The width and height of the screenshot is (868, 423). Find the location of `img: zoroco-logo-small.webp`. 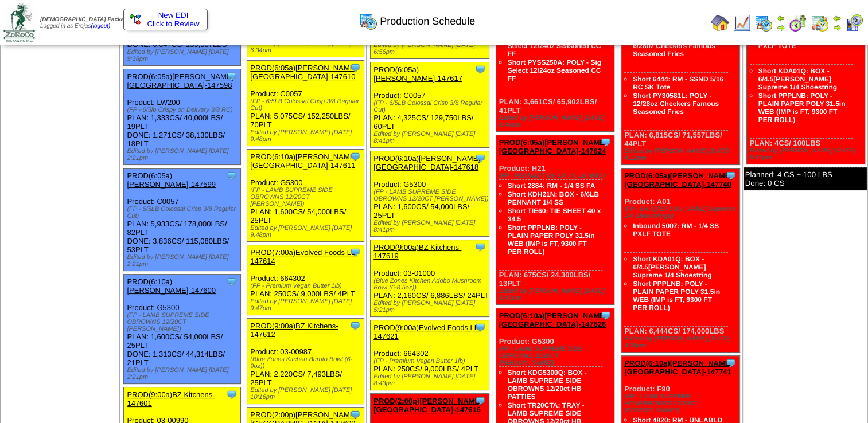

img: zoroco-logo-small.webp is located at coordinates (19, 22).